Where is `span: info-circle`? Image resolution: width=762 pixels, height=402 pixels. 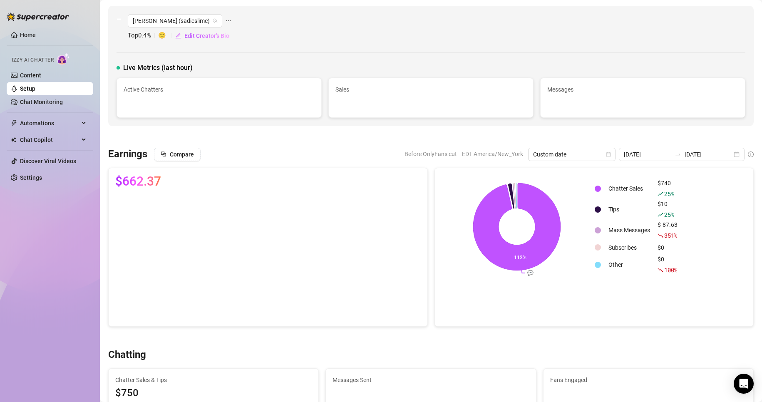 span: info-circle is located at coordinates (751, 154).